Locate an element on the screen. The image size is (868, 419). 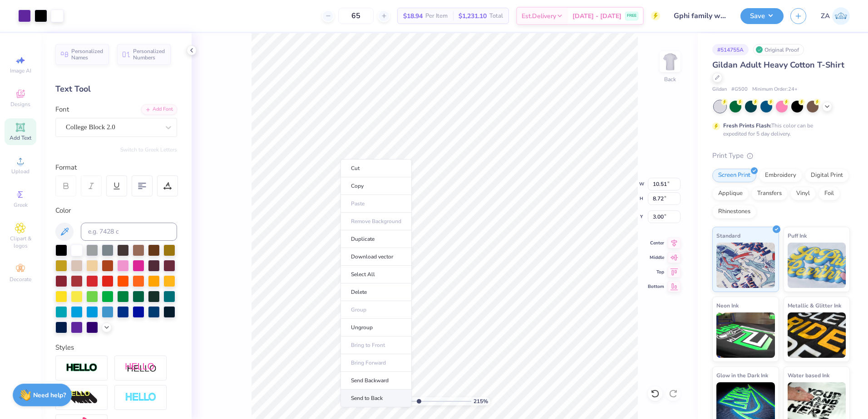
span: ZA is located at coordinates (825, 15).